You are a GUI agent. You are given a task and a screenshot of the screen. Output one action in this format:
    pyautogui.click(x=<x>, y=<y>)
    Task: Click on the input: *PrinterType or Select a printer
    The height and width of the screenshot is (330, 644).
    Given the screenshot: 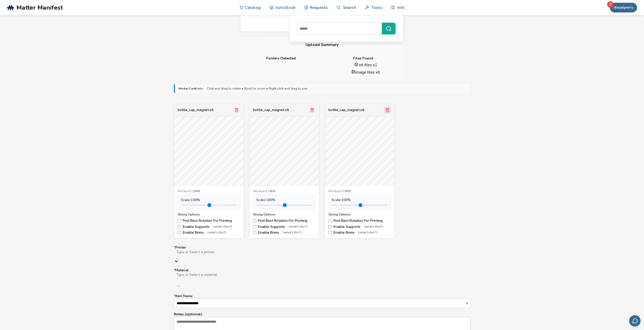 What is the action you would take?
    pyautogui.click(x=257, y=256)
    